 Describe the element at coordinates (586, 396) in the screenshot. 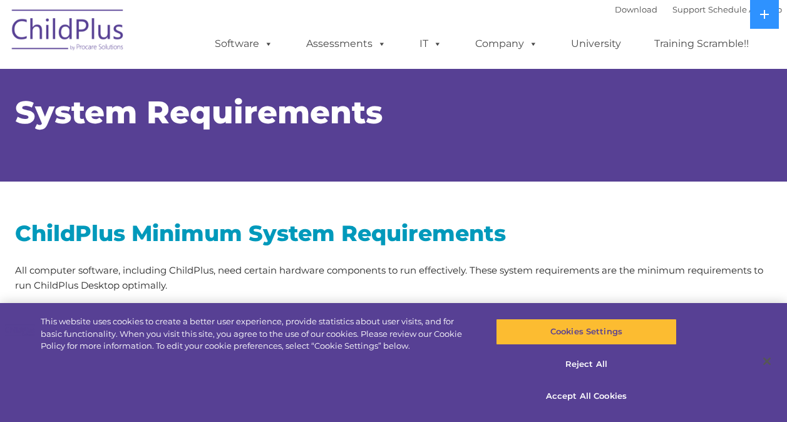

I see `button: Accept All Cookies` at that location.